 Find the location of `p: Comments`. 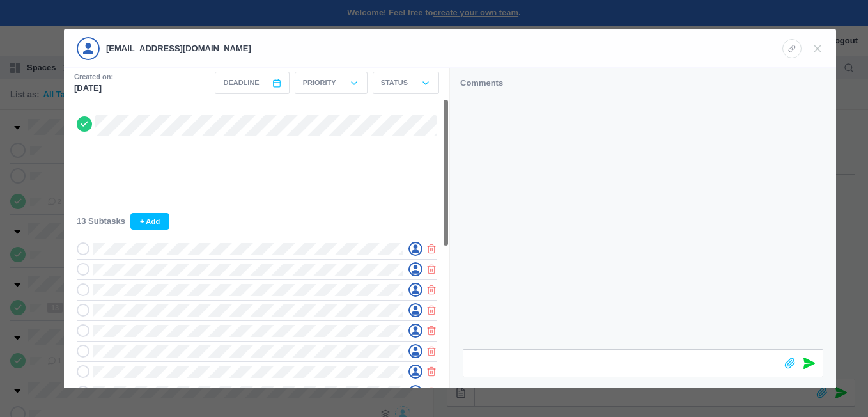

p: Comments is located at coordinates (481, 83).